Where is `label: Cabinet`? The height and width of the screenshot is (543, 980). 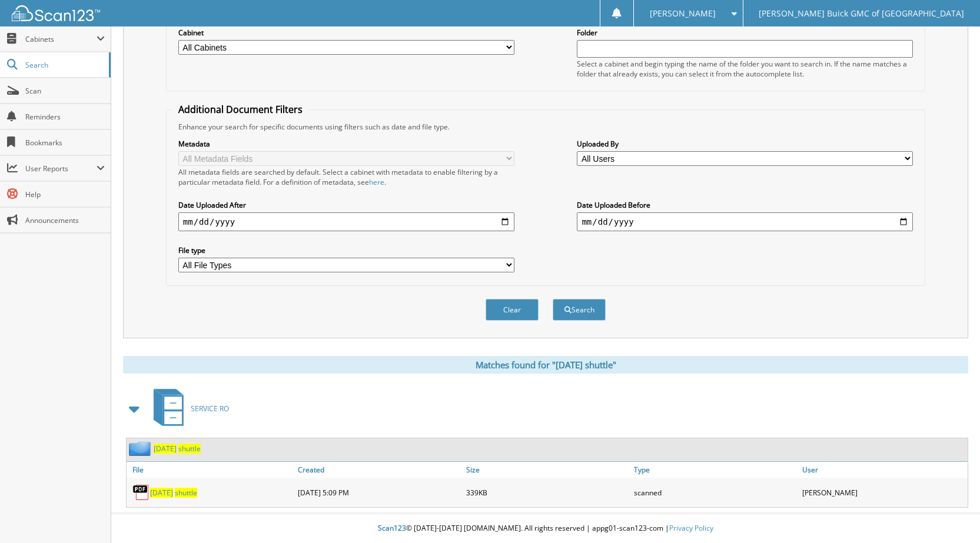
label: Cabinet is located at coordinates (346, 33).